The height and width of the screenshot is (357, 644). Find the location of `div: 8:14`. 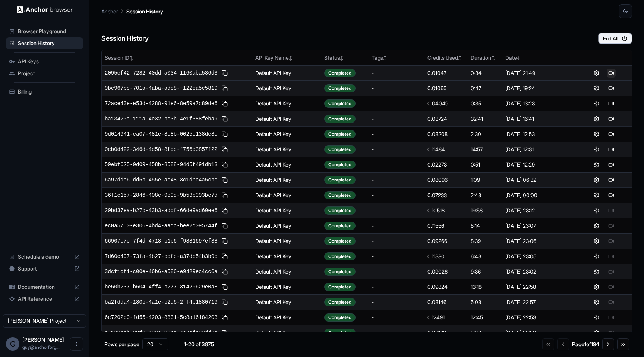

div: 8:14 is located at coordinates (485, 226).